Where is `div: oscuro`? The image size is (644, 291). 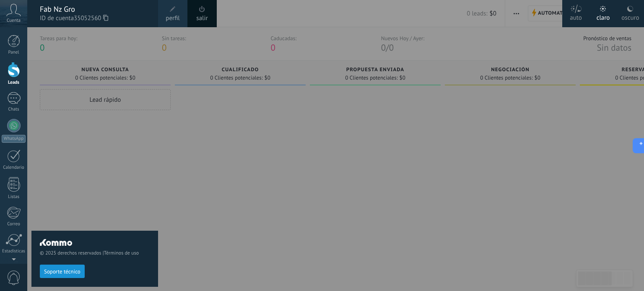
div: oscuro is located at coordinates (630, 17).